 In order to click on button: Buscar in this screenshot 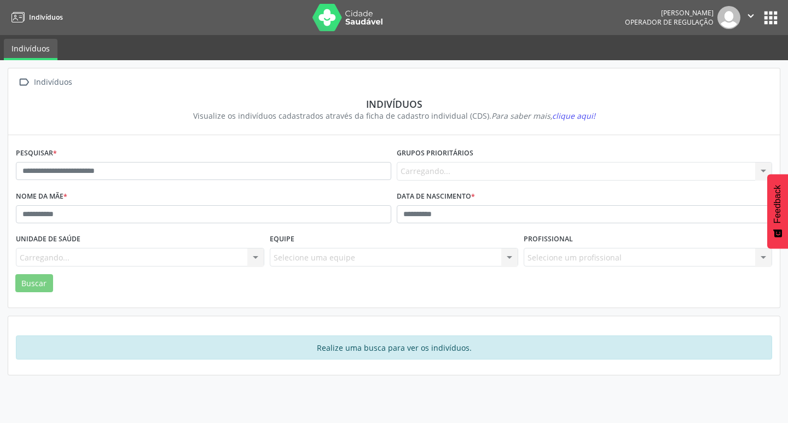, I will do `click(34, 284)`.